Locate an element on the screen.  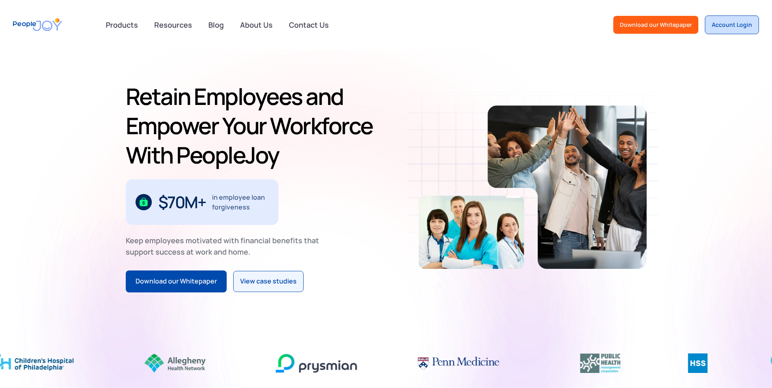
div: View case studies is located at coordinates (268, 282).